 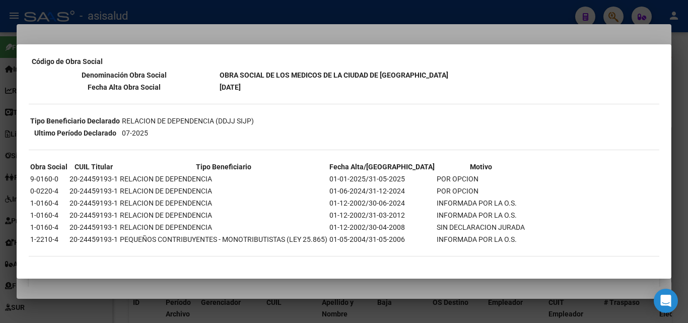 I want to click on td: 01-12-2002/30-06-2024, so click(x=382, y=203).